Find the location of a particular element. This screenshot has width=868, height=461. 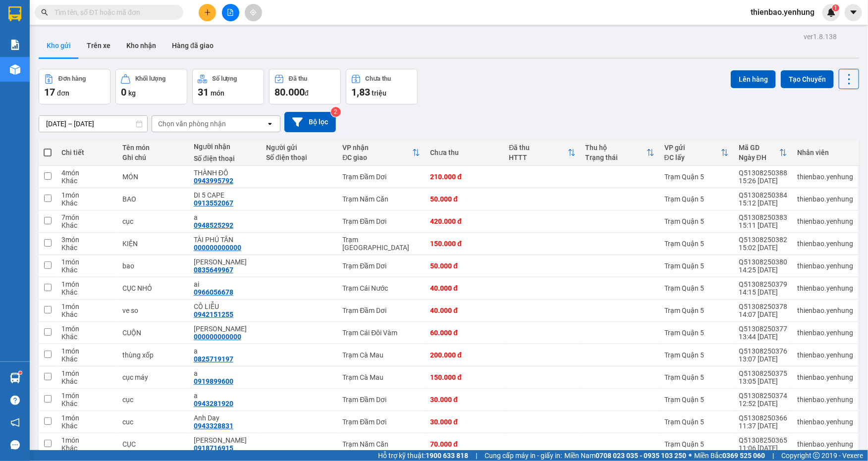

span: kg is located at coordinates (131, 93).